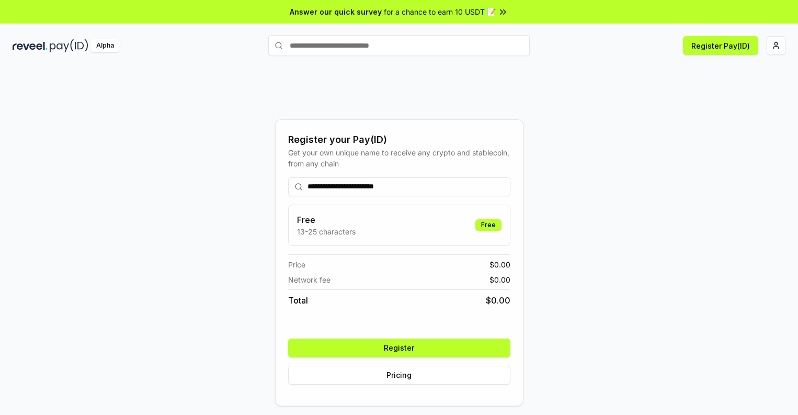  Describe the element at coordinates (105, 46) in the screenshot. I see `div: Alpha` at that location.